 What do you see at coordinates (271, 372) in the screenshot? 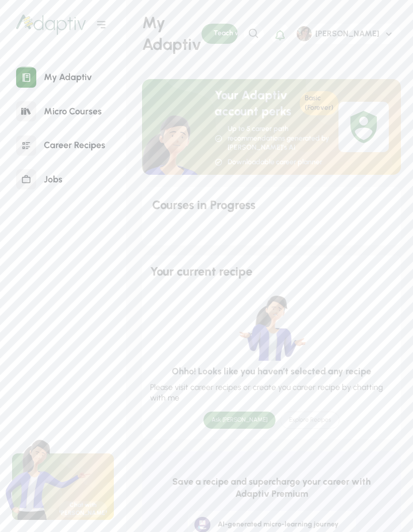
I see `div: Ohho! Looks like you haven’t selected any recipe` at bounding box center [271, 372].